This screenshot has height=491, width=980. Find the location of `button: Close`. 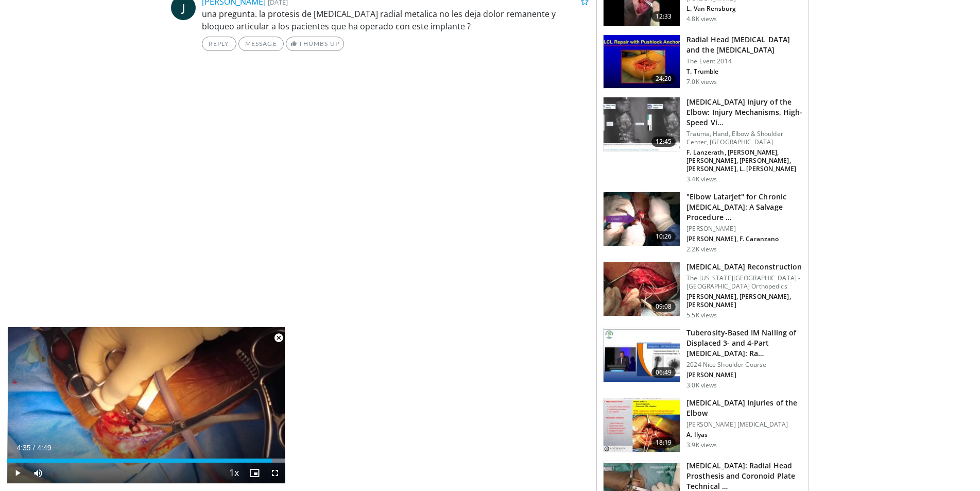

button: Close is located at coordinates (278, 338).